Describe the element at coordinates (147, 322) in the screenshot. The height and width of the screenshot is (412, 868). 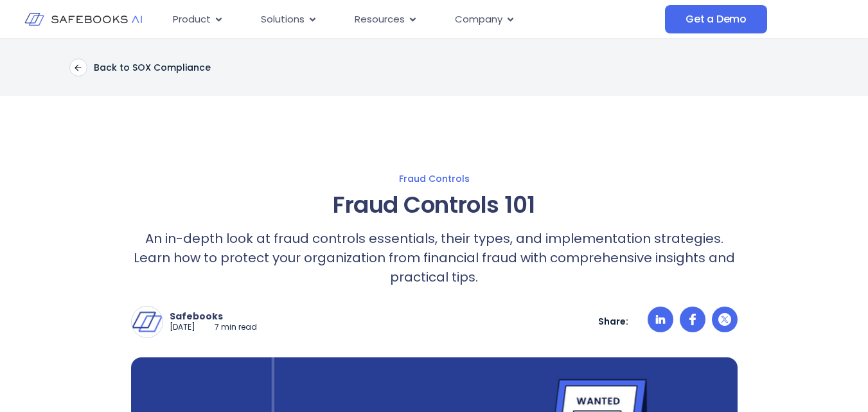
I see `img: Safebooks` at that location.